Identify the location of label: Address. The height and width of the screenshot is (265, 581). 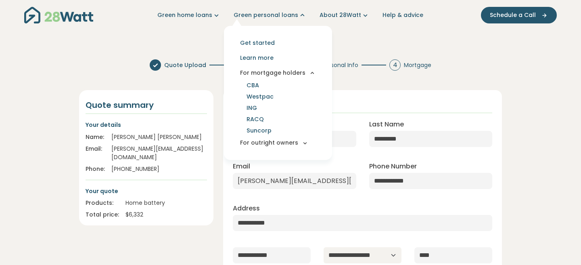
(246, 208).